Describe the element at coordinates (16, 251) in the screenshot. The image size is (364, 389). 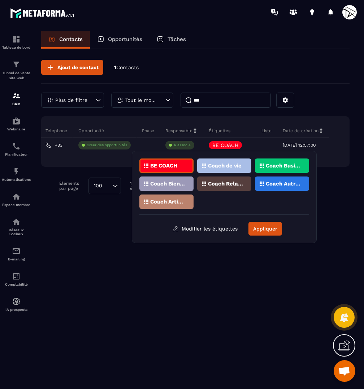
I see `img: email` at that location.